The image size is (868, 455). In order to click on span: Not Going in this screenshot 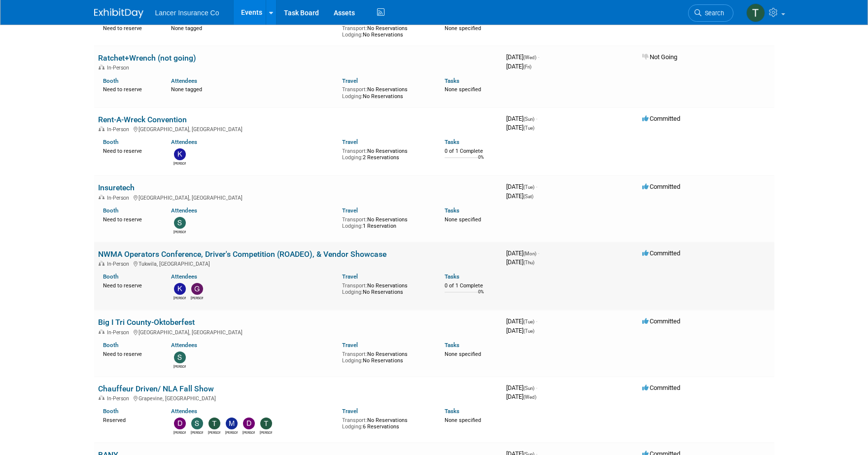, I will do `click(659, 57)`.